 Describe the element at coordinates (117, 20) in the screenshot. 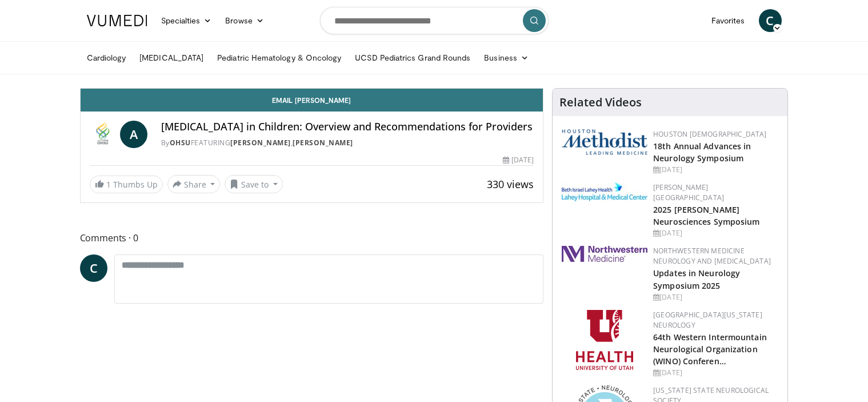

I see `img: VuMedi Logo` at that location.